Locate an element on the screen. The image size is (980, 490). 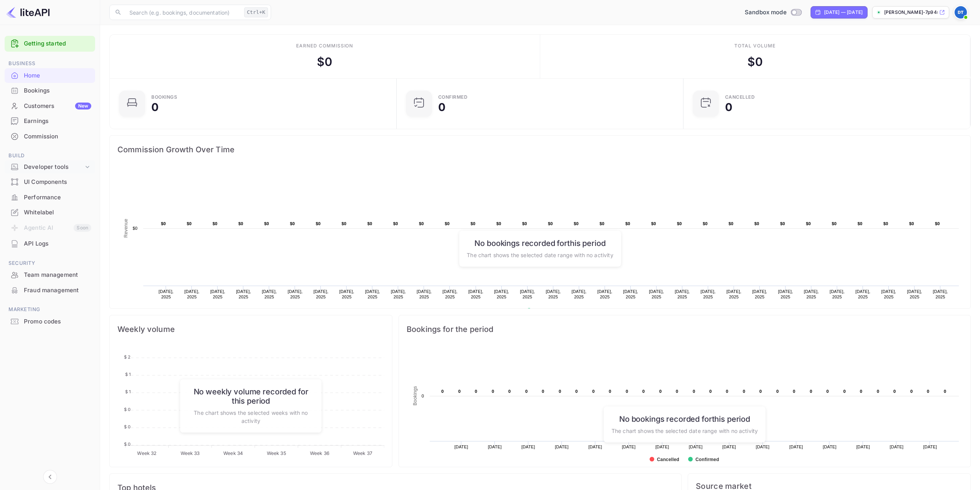
h6: No bookings recorded for this period is located at coordinates (684, 418).